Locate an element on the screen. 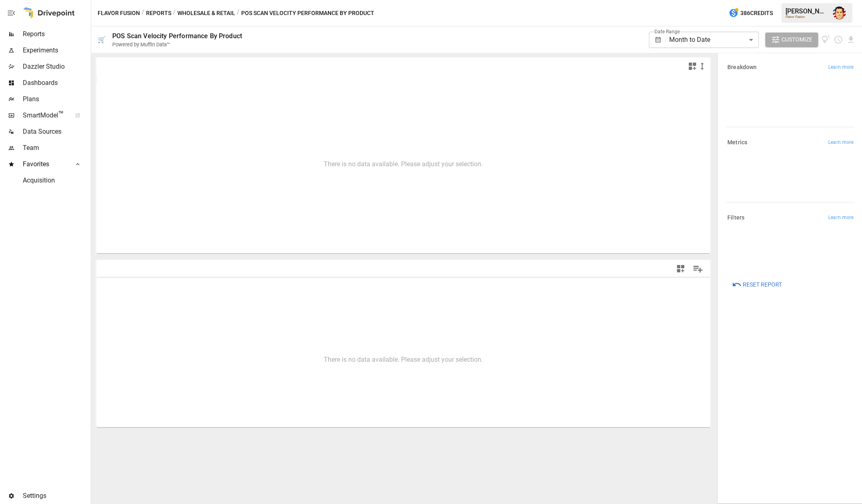  img: Austin Gardner-Smith is located at coordinates (840, 13).